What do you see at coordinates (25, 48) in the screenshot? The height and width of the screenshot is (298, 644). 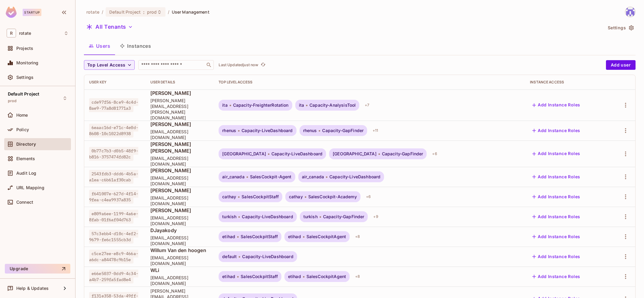 I see `span: Projects` at bounding box center [25, 48].